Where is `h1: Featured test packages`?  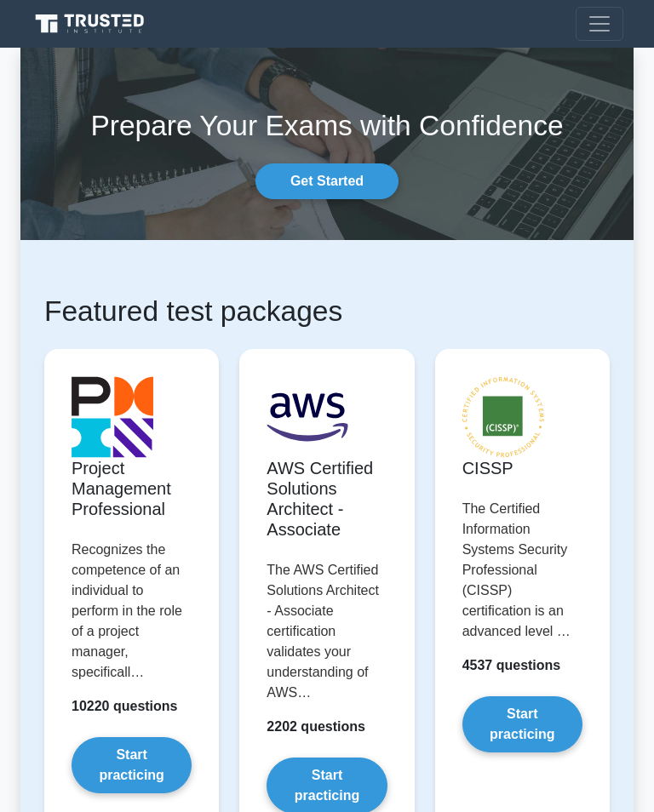
h1: Featured test packages is located at coordinates (327, 311).